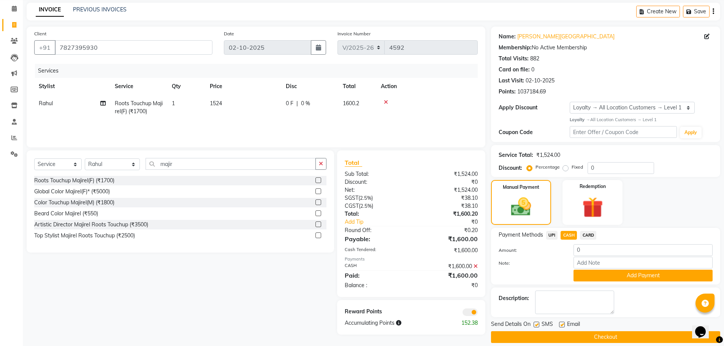 This screenshot has height=346, width=724. What do you see at coordinates (351, 103) in the screenshot?
I see `span: 1600.2` at bounding box center [351, 103].